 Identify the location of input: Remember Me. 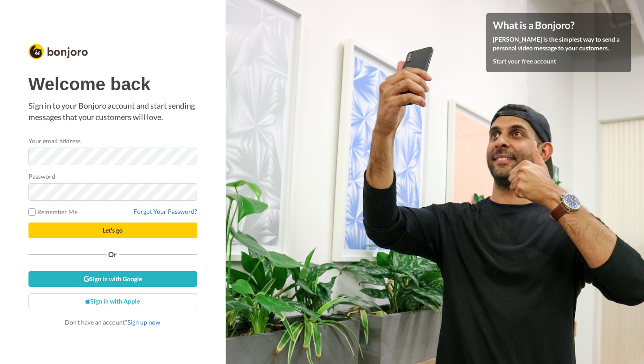
(32, 212).